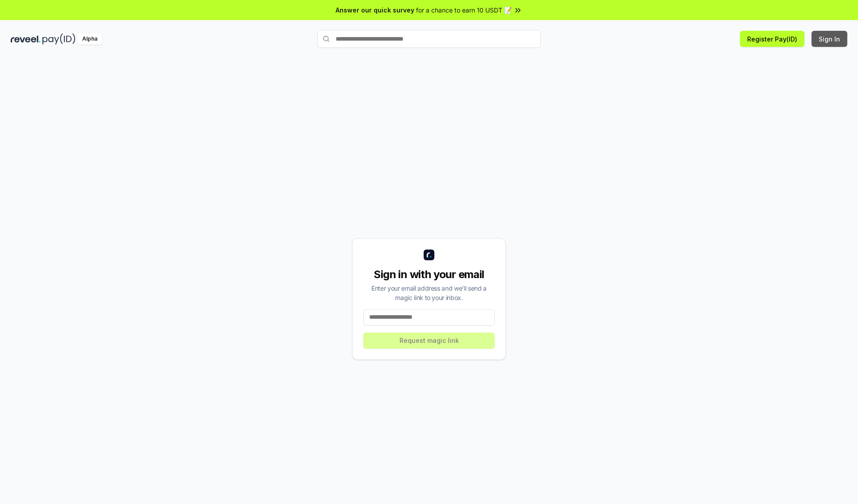  I want to click on button: Sign In, so click(829, 39).